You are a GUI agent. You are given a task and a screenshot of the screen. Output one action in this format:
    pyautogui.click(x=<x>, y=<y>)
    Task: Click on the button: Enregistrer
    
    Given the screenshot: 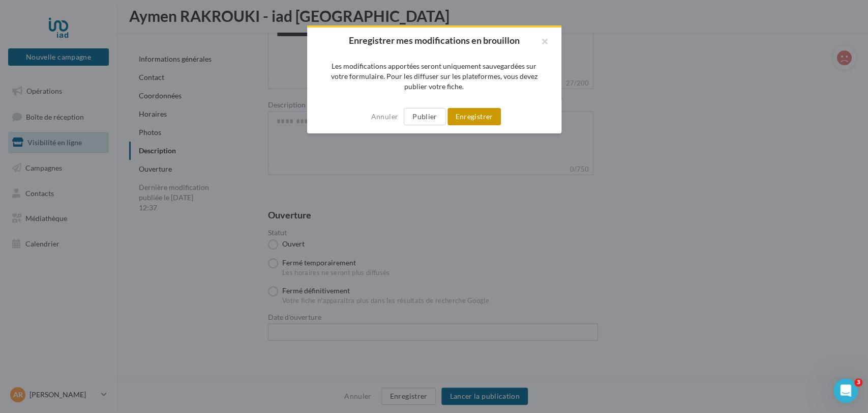 What is the action you would take?
    pyautogui.click(x=474, y=117)
    